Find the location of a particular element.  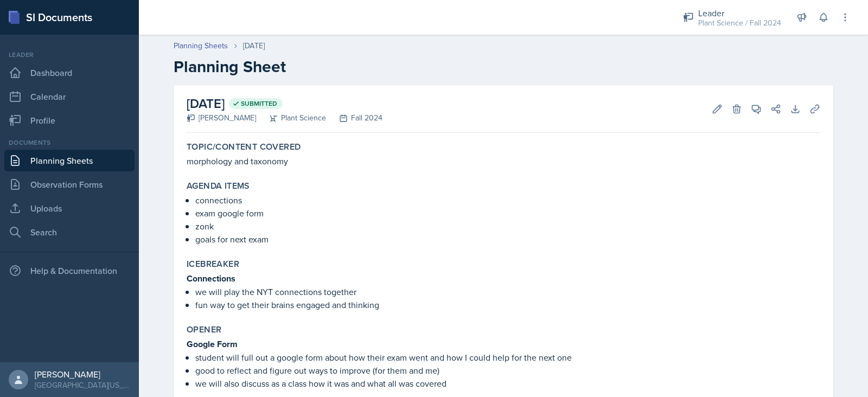

label: Topic/Content Covered is located at coordinates (243, 147).